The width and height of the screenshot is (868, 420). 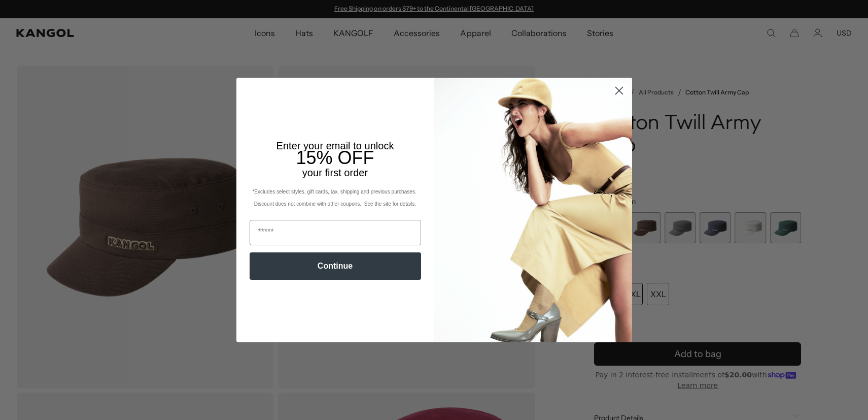 I want to click on span: *Excludes select styles, gift cards, tax, shipping and previous purchases. Discount does not comb..., so click(x=335, y=198).